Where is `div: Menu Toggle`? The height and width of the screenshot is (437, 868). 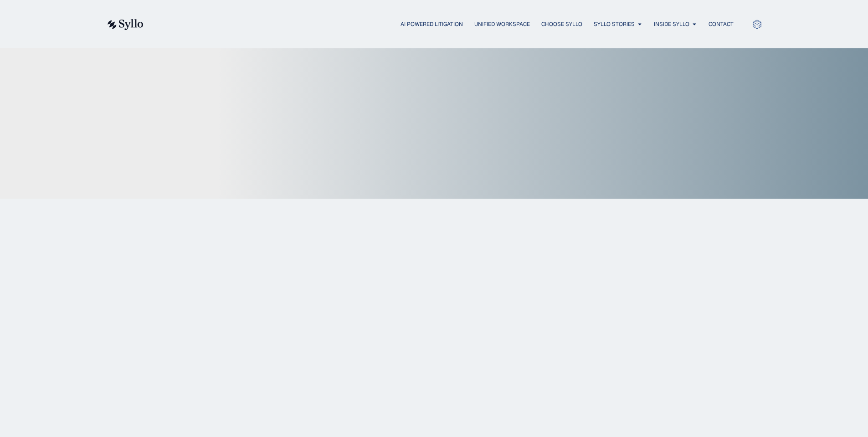 div: Menu Toggle is located at coordinates (447, 24).